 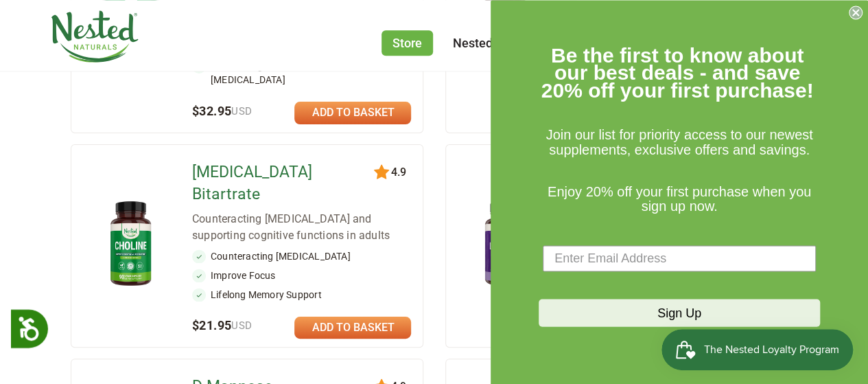 I want to click on a: Nested Rewards, so click(x=497, y=43).